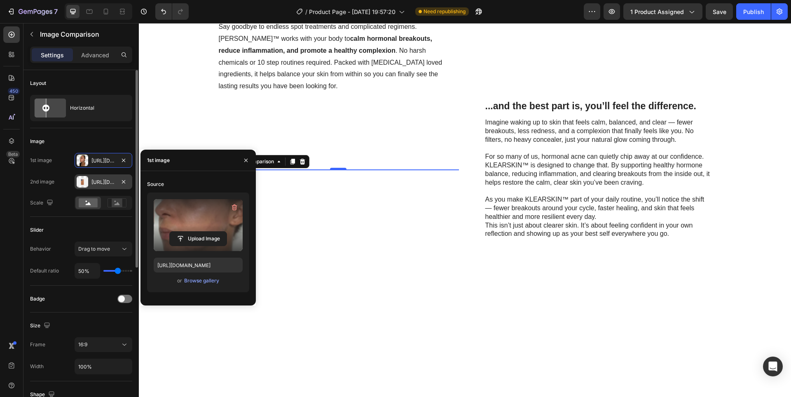 This screenshot has height=397, width=791. Describe the element at coordinates (180, 281) in the screenshot. I see `span: or` at that location.